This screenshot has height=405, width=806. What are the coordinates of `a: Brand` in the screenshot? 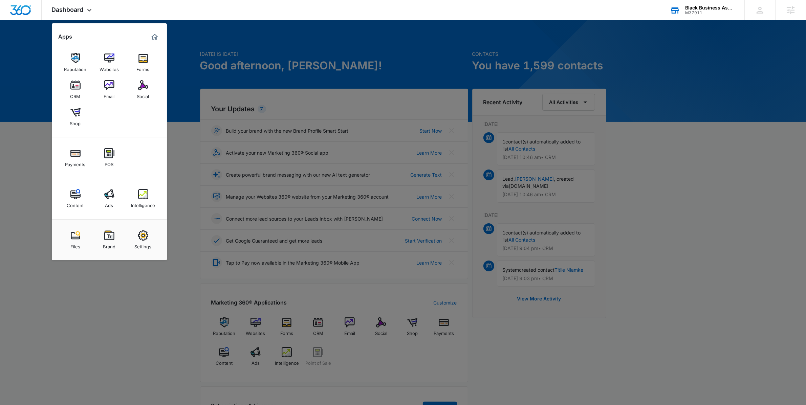 It's located at (109, 240).